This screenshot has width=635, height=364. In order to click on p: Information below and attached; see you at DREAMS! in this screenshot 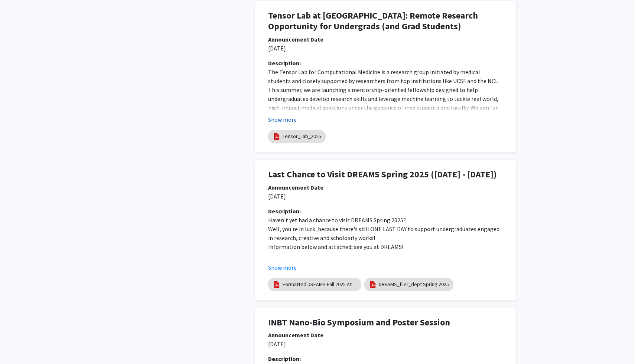, I will do `click(386, 247)`.